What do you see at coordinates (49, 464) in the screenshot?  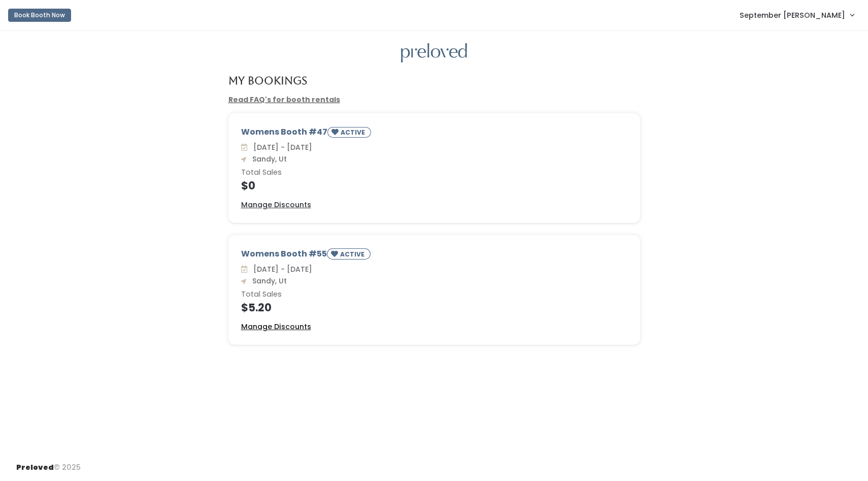 I see `div: © 2025` at bounding box center [49, 464].